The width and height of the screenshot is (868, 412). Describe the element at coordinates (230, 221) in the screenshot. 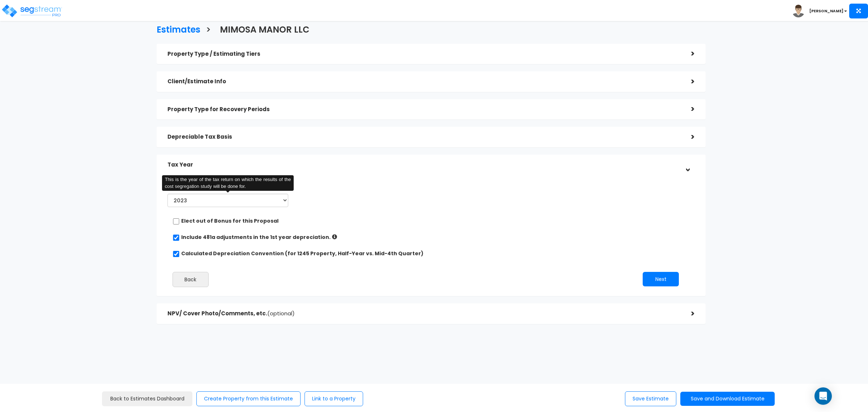

I see `label: Elect out of Bonus for this Proposal` at that location.